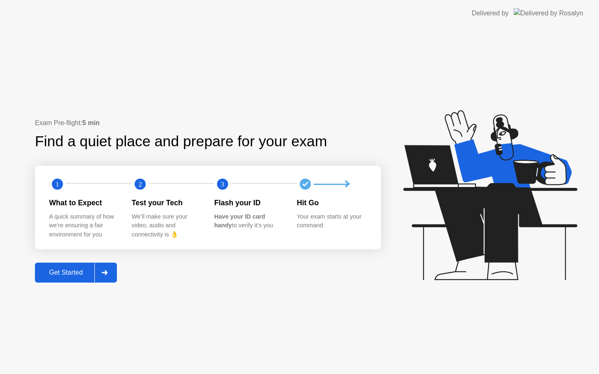  Describe the element at coordinates (166, 226) in the screenshot. I see `div: We’ll make sure your video, audio and connectivity is 👌` at that location.